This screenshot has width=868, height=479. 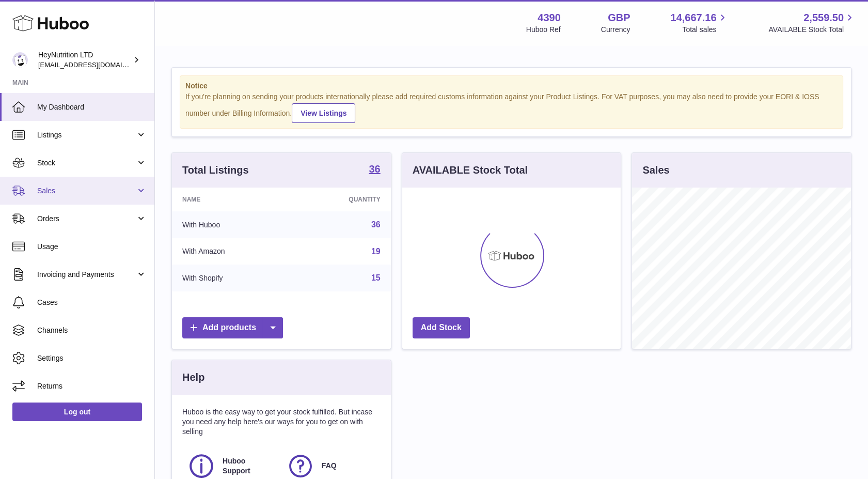 What do you see at coordinates (232, 328) in the screenshot?
I see `a: Add products` at bounding box center [232, 328].